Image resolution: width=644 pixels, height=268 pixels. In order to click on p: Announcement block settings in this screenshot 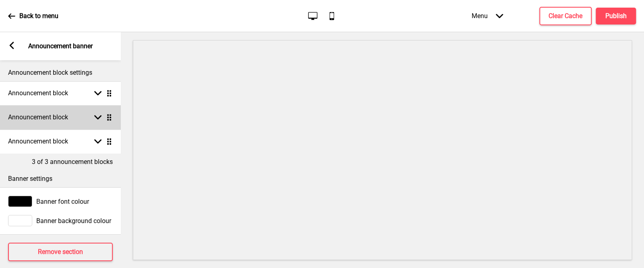, I will do `click(60, 73)`.